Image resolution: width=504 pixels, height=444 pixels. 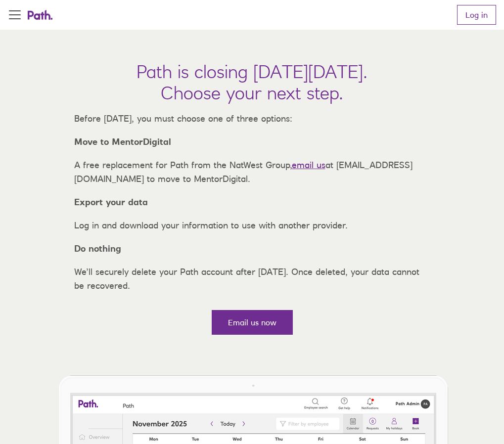 I want to click on a: Email us now, so click(x=252, y=322).